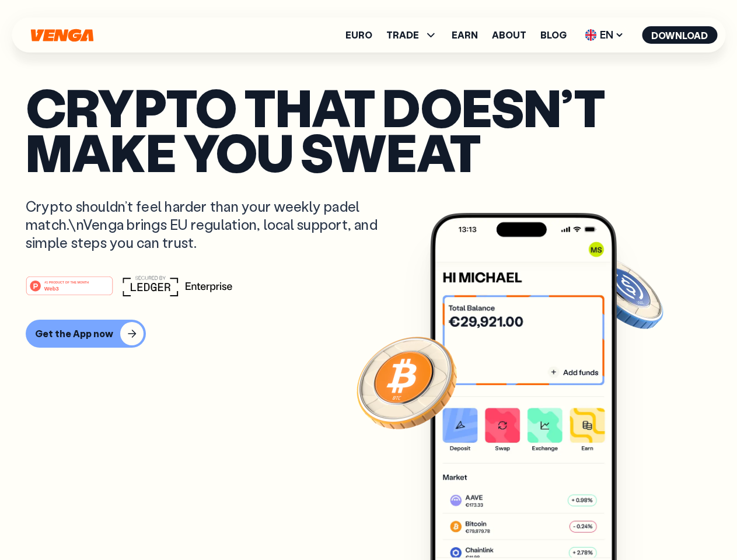 This screenshot has height=560, width=737. Describe the element at coordinates (553, 35) in the screenshot. I see `a: Blog` at that location.